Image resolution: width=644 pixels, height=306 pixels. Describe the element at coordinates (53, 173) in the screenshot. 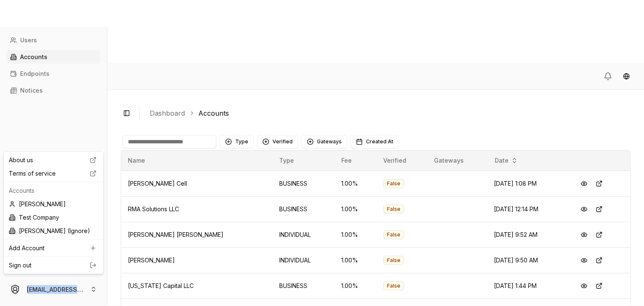

I see `div: Terms of service` at that location.